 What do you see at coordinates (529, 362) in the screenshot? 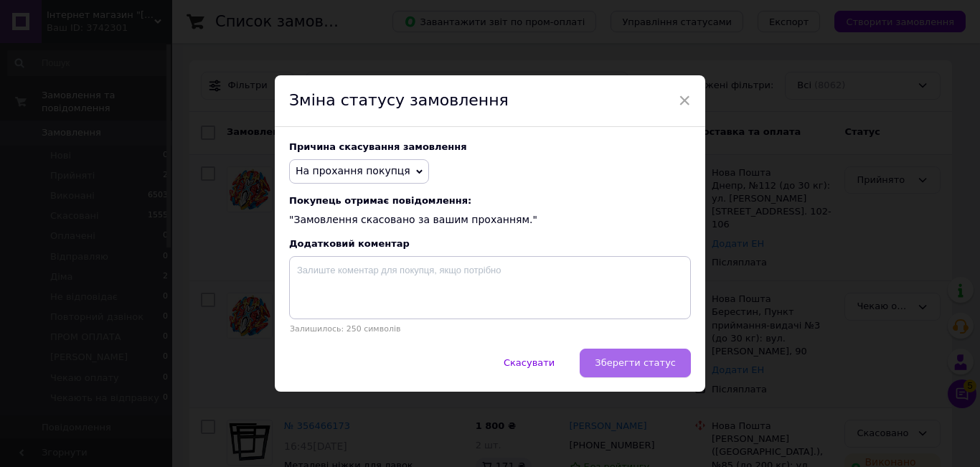
I see `span: Скасувати` at bounding box center [529, 362].